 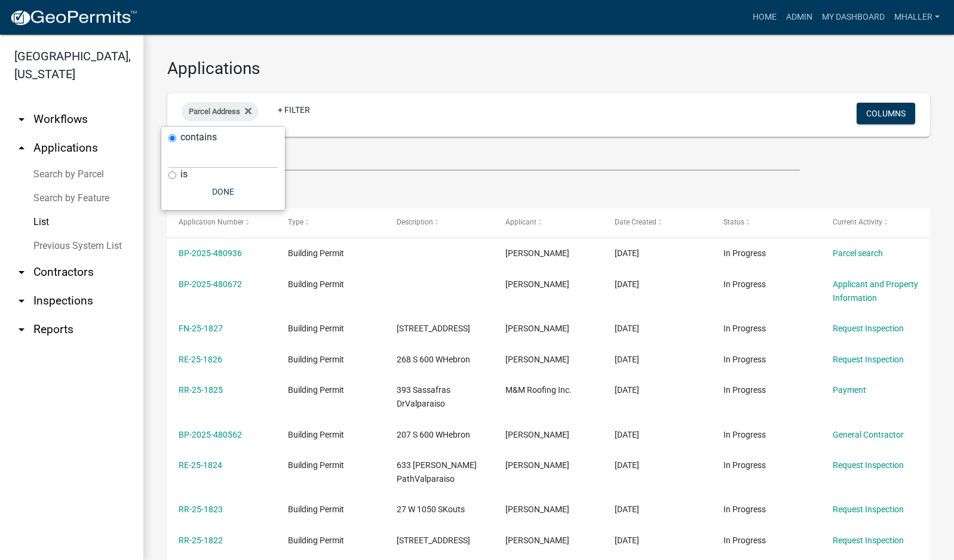 I want to click on span: Current Activity, so click(x=857, y=222).